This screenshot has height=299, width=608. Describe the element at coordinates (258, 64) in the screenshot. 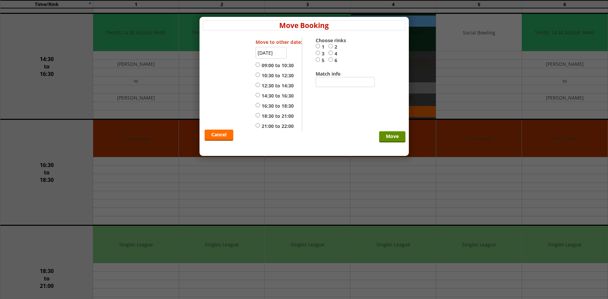

I see `input: 09:00 to 10:30` at that location.